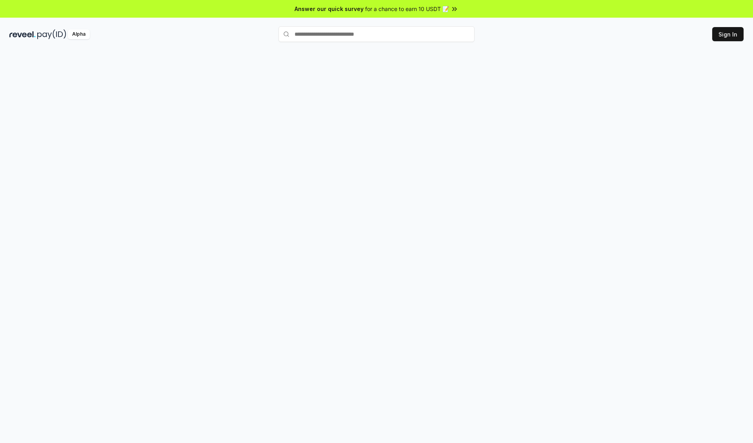 This screenshot has width=753, height=443. What do you see at coordinates (728, 34) in the screenshot?
I see `button: Sign In` at bounding box center [728, 34].